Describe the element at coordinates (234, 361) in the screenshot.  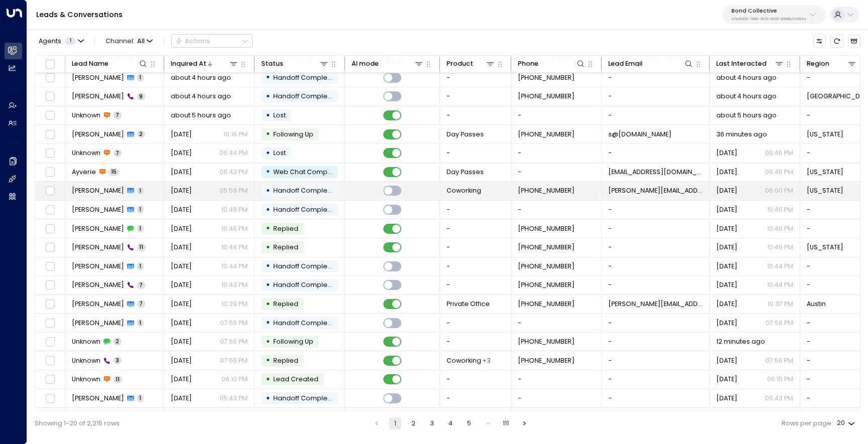
I see `p: 07:55 PM` at that location.